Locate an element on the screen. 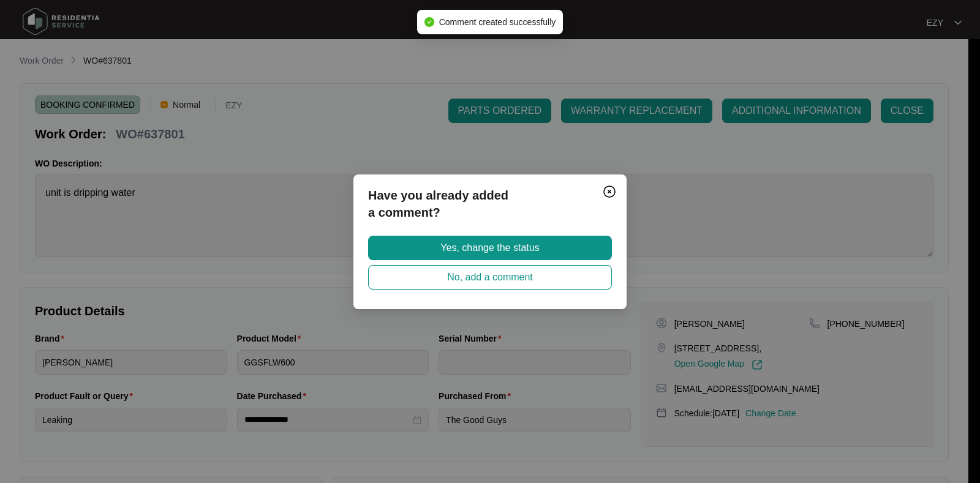  span: No, add a comment is located at coordinates (490, 277).